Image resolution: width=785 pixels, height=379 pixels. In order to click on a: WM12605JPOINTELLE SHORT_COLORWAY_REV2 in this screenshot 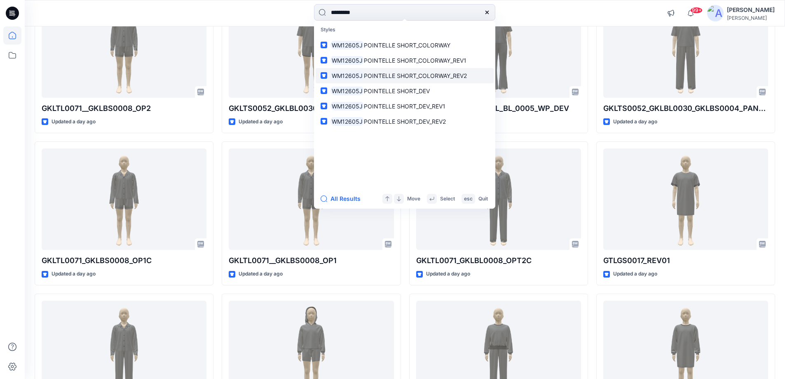, I will do `click(405, 75)`.